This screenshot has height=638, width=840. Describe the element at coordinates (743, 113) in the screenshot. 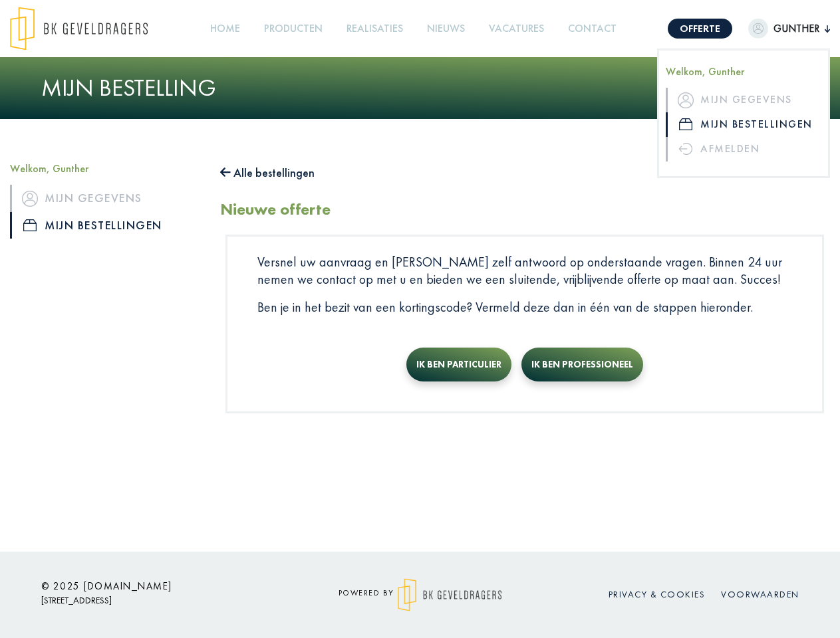

I see `div: Gunther` at that location.